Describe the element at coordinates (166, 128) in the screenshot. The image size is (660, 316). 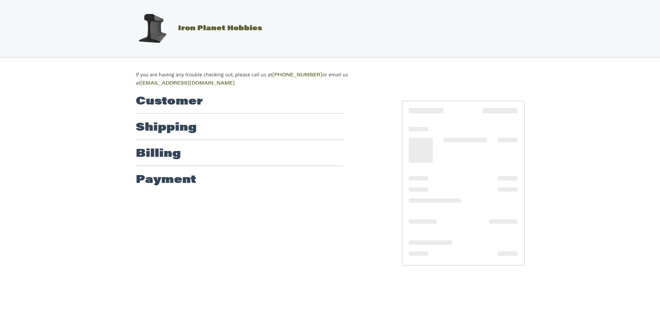
I see `h2: Shipping` at that location.